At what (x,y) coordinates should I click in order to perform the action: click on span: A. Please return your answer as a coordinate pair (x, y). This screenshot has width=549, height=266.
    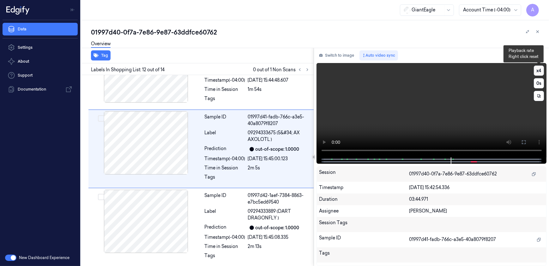
    Looking at the image, I should click on (533, 10).